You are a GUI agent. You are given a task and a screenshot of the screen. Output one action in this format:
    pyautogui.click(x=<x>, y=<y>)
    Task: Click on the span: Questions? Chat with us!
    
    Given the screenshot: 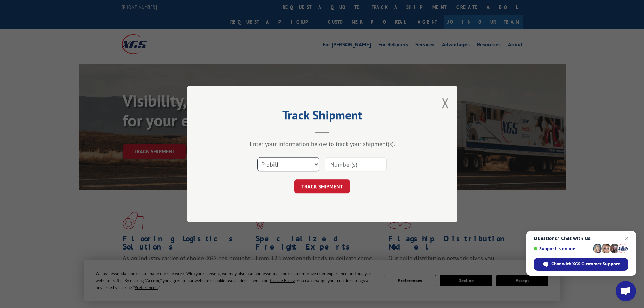 What is the action you would take?
    pyautogui.click(x=581, y=239)
    